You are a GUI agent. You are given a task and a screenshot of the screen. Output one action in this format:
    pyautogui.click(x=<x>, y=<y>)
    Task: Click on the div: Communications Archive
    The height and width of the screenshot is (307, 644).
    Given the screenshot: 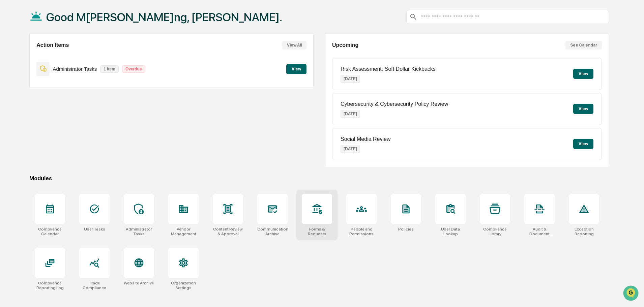 What is the action you would take?
    pyautogui.click(x=273, y=231)
    